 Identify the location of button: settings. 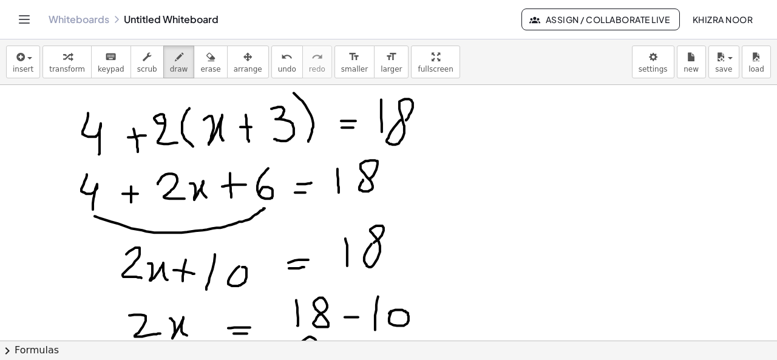
(654, 62).